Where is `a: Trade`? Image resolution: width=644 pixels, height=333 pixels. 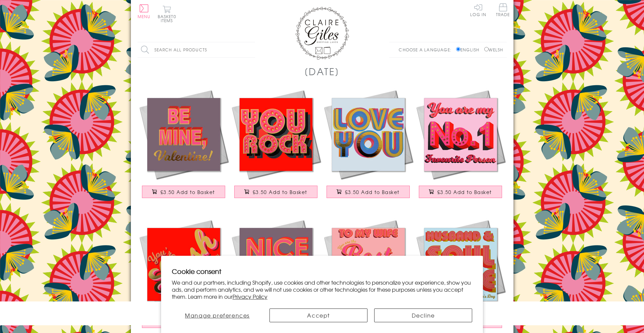
a: Trade is located at coordinates (503, 11).